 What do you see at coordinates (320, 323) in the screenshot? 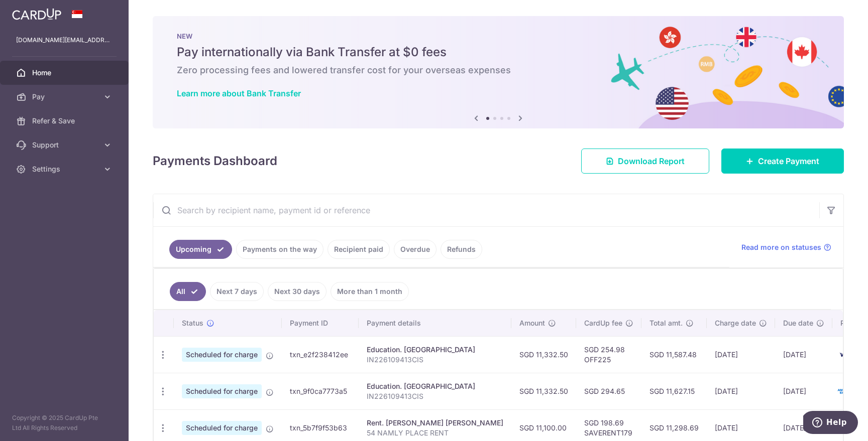
I see `th: Payment ID` at bounding box center [320, 323].